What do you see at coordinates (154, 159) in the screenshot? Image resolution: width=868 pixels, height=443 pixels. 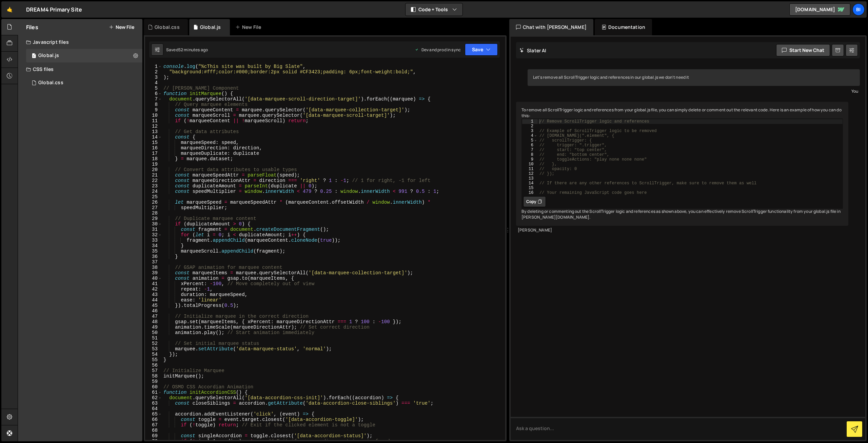 I see `div: 18` at bounding box center [154, 159].